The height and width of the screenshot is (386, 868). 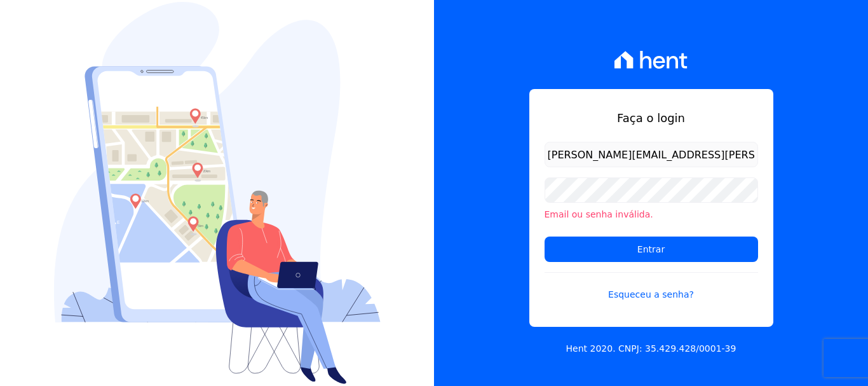 I want to click on a: Esqueceu a senha?, so click(x=651, y=287).